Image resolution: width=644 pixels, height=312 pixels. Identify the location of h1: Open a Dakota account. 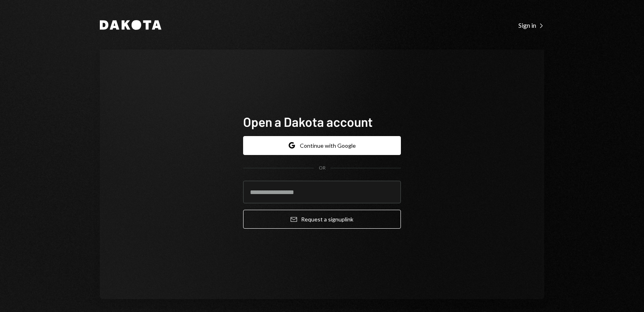
(322, 122).